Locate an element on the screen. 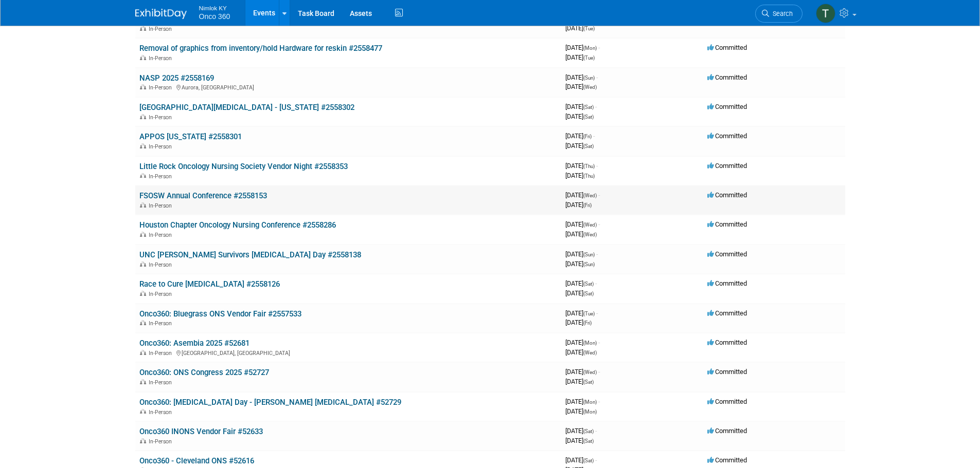 This screenshot has width=980, height=468. a: Houston Chapter Oncology Nursing Conference #2558286 is located at coordinates (238, 225).